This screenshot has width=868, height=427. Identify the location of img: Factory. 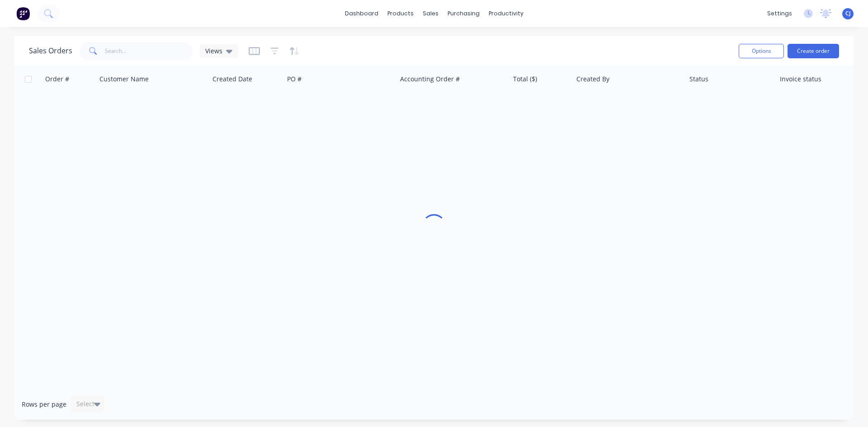
(23, 13).